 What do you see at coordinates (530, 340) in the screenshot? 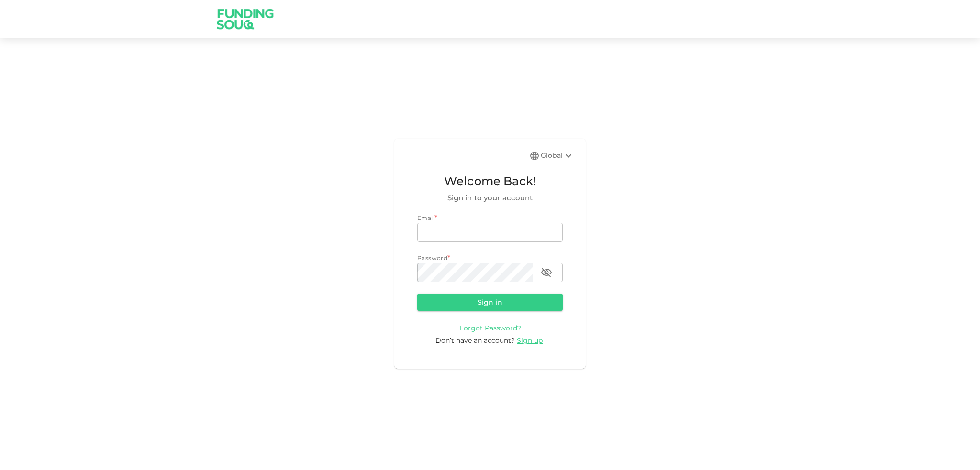
I see `span: Sign up` at bounding box center [530, 340].